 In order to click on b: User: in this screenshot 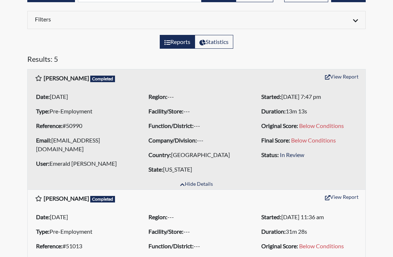, I will do `click(43, 164)`.